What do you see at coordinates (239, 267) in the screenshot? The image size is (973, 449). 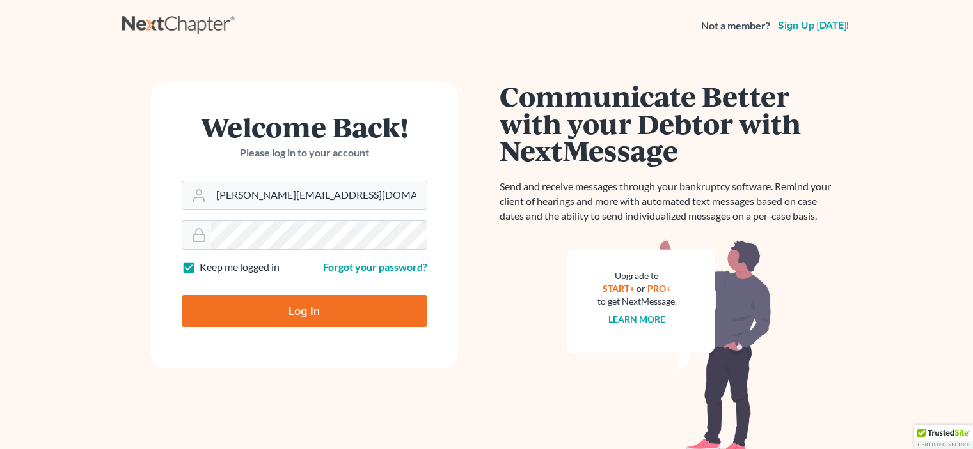 I see `label: Keep me logged in` at bounding box center [239, 267].